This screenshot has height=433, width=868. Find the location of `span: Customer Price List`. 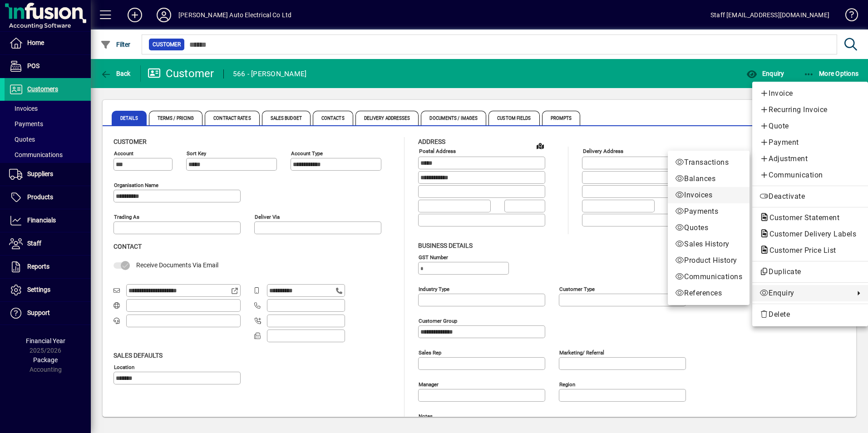

span: Customer Price List is located at coordinates (800, 250).